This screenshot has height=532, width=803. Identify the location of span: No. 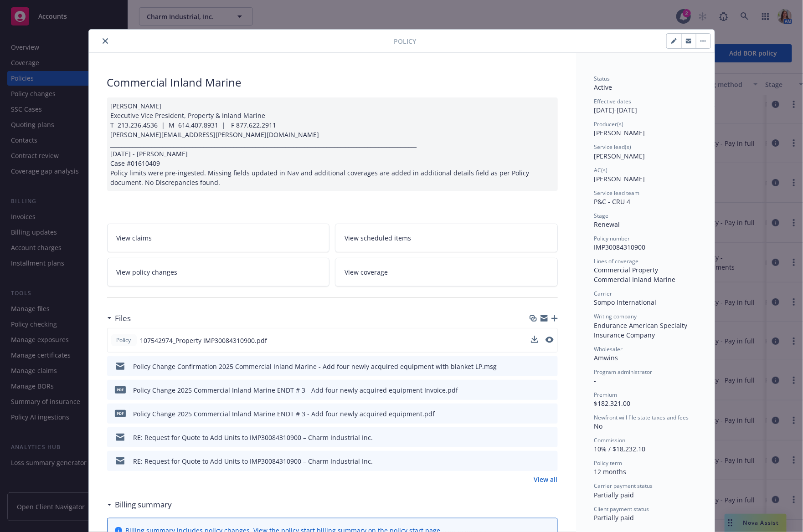
(598, 426).